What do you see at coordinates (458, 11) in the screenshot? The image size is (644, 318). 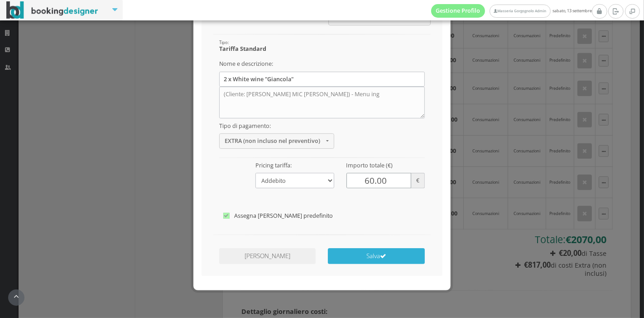 I see `a: Gestione Profilo` at bounding box center [458, 11].